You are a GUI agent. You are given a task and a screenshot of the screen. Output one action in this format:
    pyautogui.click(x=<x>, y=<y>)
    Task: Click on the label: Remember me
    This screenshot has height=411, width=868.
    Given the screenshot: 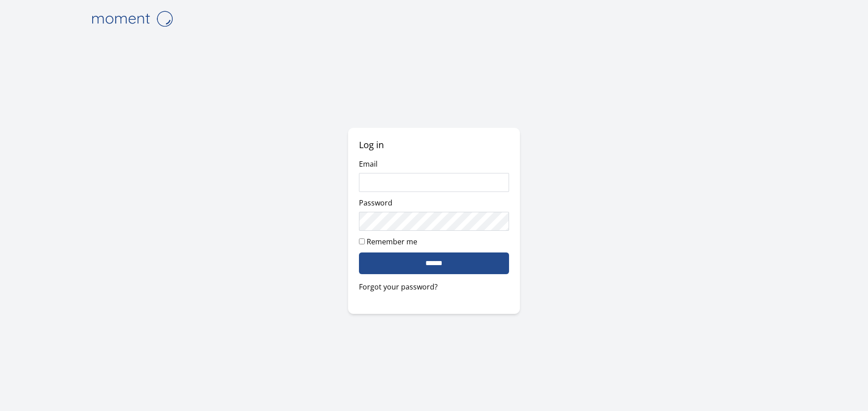 What is the action you would take?
    pyautogui.click(x=392, y=242)
    